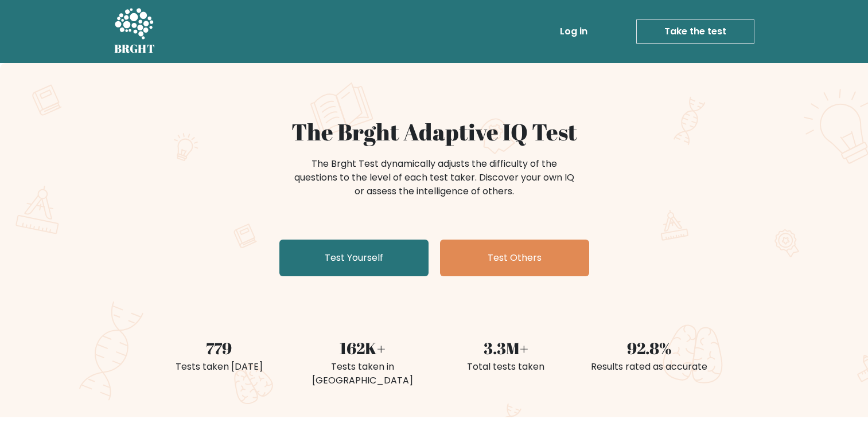  Describe the element at coordinates (506, 367) in the screenshot. I see `div: Total tests taken` at that location.